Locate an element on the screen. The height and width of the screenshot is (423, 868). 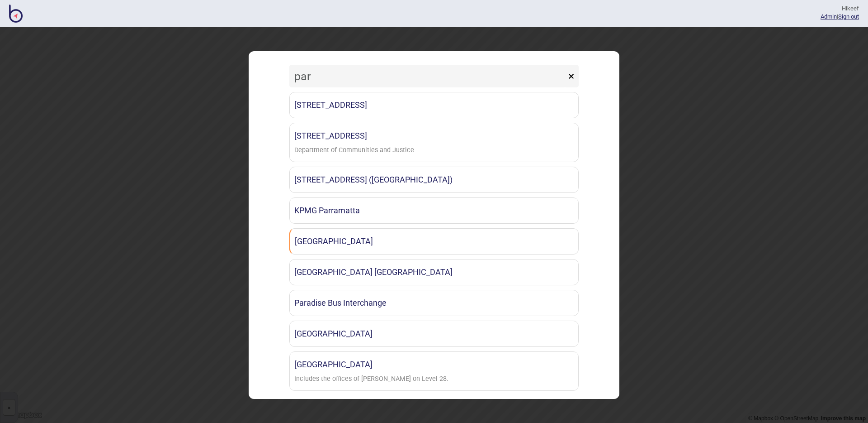
div: Department of Communities and Justice is located at coordinates (354, 150).